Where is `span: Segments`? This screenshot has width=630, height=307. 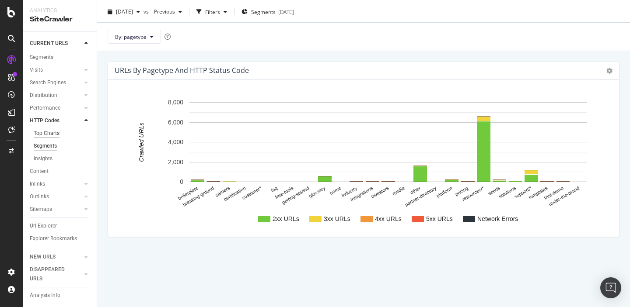 span: Segments is located at coordinates (263, 12).